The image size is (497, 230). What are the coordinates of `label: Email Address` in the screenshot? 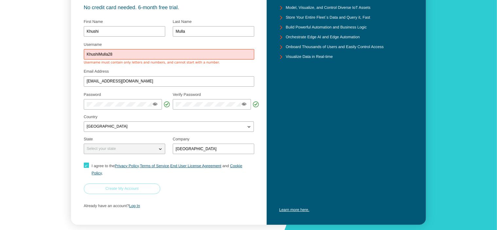 It's located at (96, 71).